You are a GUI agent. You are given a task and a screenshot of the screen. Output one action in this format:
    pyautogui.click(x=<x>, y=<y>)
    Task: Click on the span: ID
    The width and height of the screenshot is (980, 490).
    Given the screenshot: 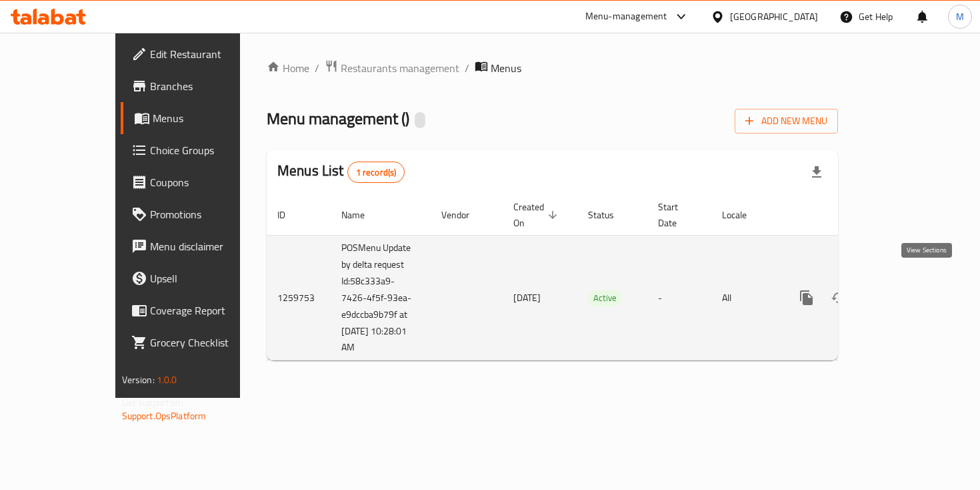 What is the action you would take?
    pyautogui.click(x=290, y=215)
    